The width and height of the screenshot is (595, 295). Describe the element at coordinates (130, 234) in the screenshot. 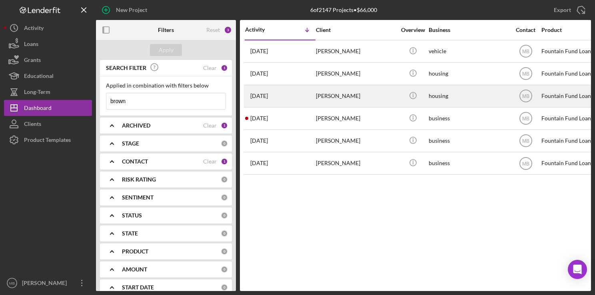

I see `b: STATE` at that location.